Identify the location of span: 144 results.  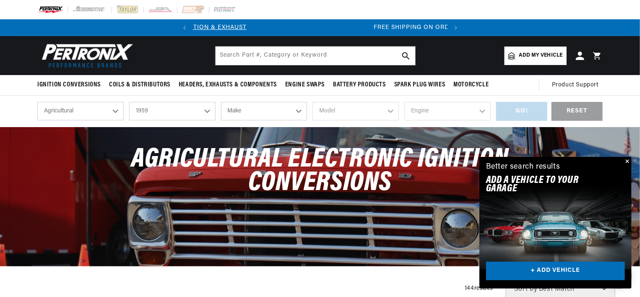
(479, 288).